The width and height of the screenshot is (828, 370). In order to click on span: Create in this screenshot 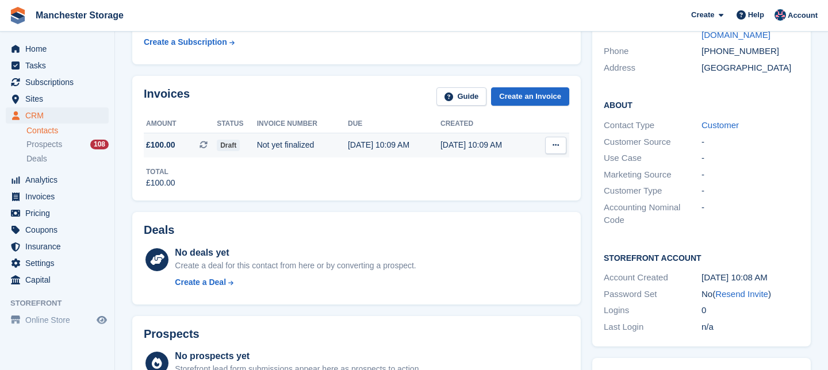, I will do `click(703, 15)`.